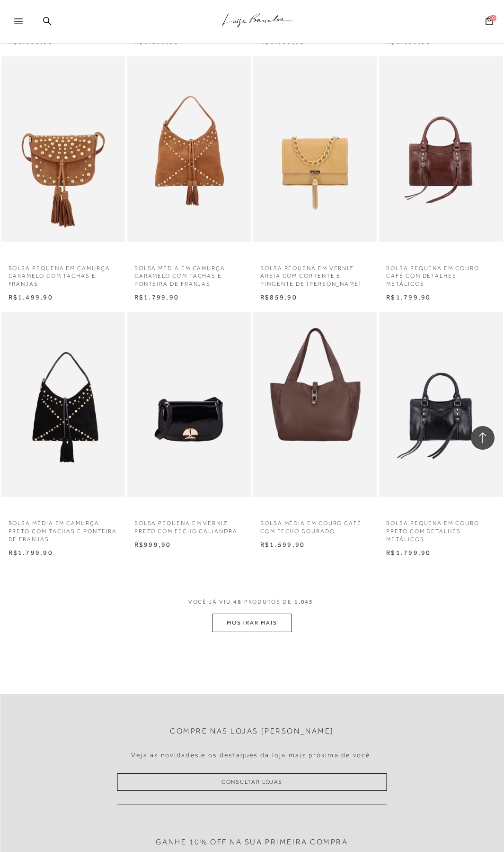 The image size is (504, 852). What do you see at coordinates (31, 297) in the screenshot?
I see `span: R$1.499,90` at bounding box center [31, 297].